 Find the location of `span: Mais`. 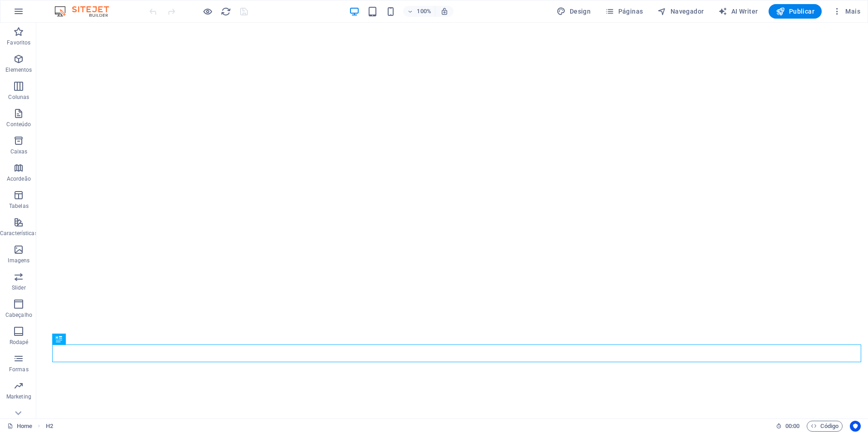

span: Mais is located at coordinates (846, 11).